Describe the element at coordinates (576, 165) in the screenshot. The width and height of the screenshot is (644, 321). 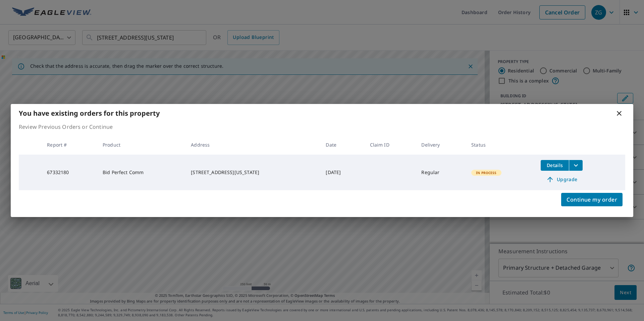
I see `button: filesDropdownBtn-67332180` at that location.